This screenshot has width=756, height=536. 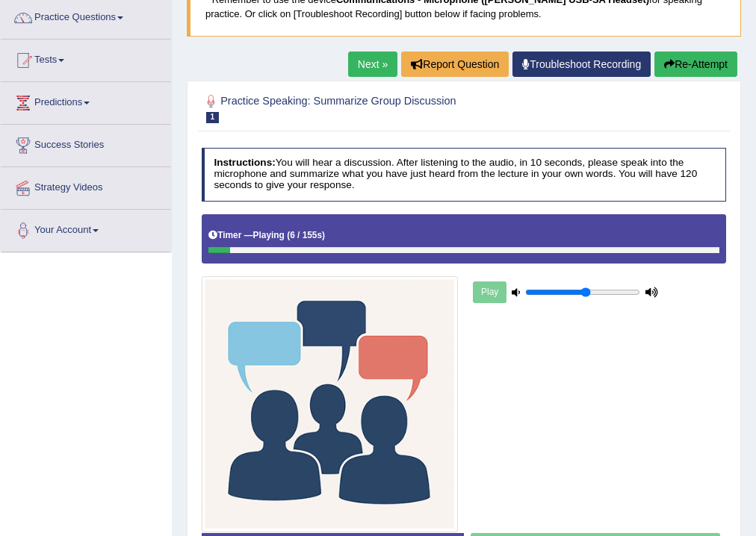 I want to click on a: Troubleshoot Recording, so click(x=580, y=64).